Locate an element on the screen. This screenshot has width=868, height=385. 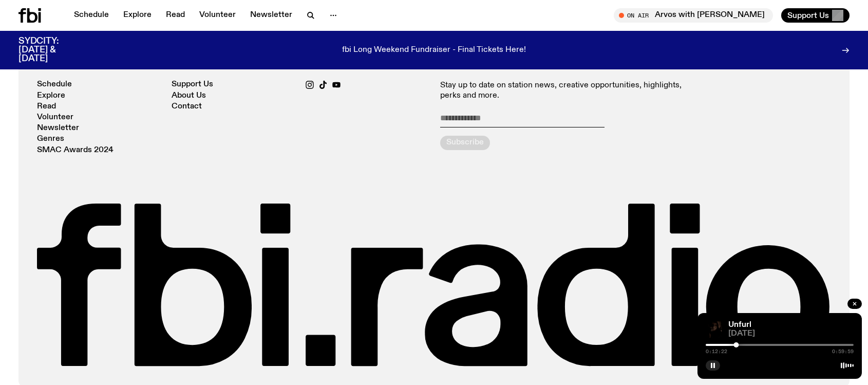
a: Unfurl is located at coordinates (739, 325).